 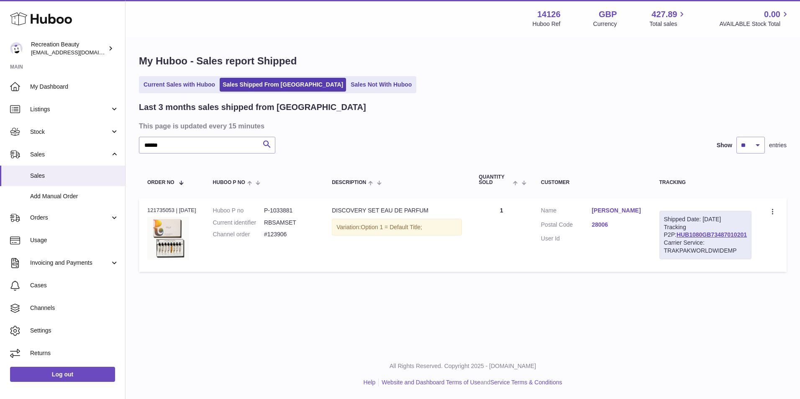 I want to click on span: Add Manual Order, so click(x=75, y=196).